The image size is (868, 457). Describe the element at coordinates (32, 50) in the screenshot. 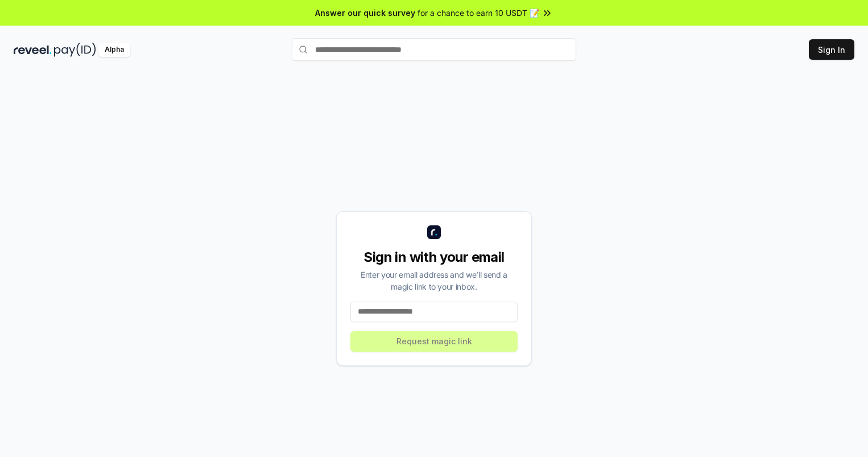

I see `img: reveel_dark` at that location.